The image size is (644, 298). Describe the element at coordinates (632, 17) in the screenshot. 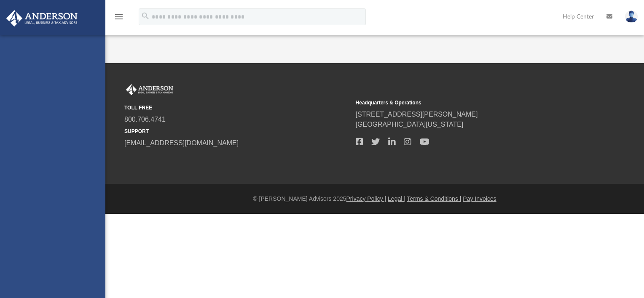

I see `img: User Pic` at that location.